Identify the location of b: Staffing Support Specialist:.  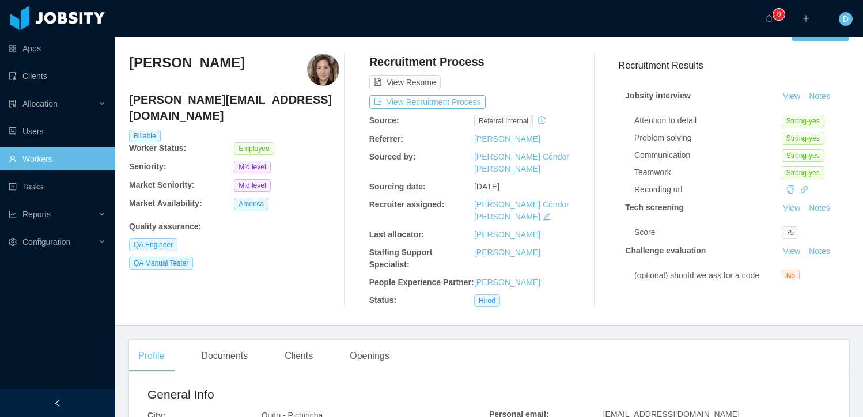
(401, 258).